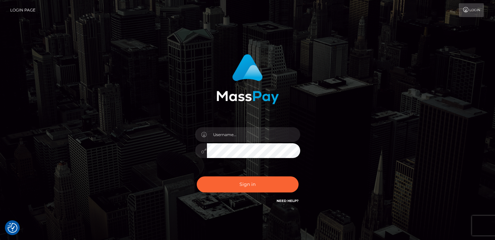 Image resolution: width=495 pixels, height=240 pixels. What do you see at coordinates (253, 135) in the screenshot?
I see `input: Username...` at bounding box center [253, 135].